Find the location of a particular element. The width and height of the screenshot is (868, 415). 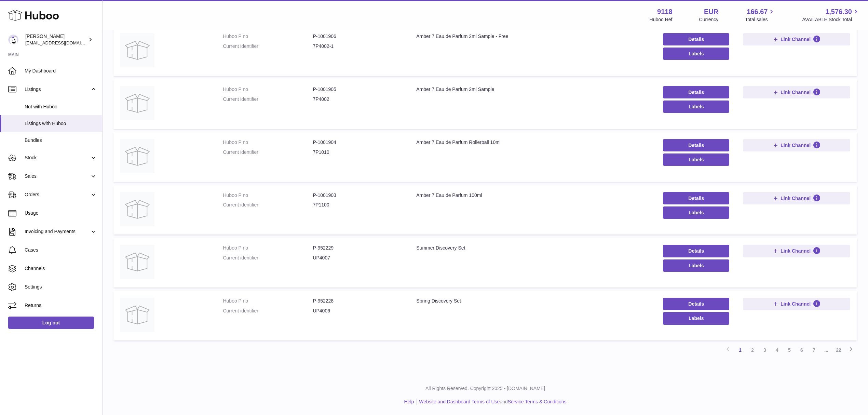

a: 166.67 Total sales is located at coordinates (760, 15).